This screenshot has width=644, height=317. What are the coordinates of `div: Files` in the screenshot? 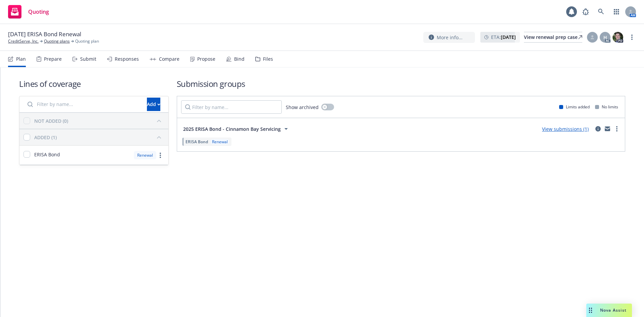 It's located at (268, 59).